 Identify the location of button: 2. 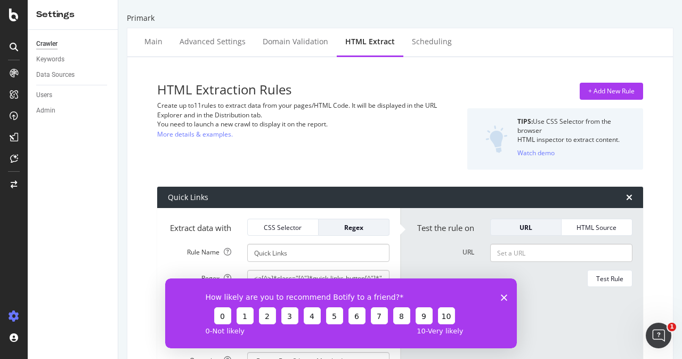
(102, 37).